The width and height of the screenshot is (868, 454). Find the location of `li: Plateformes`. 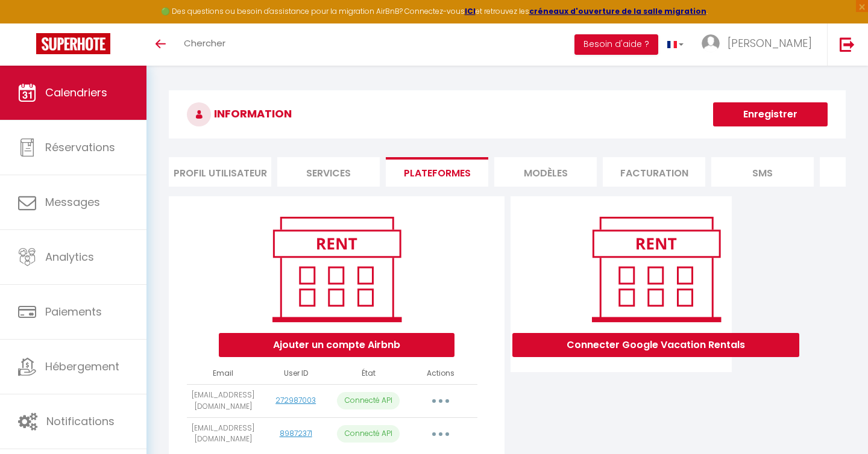

li: Plateformes is located at coordinates (437, 172).